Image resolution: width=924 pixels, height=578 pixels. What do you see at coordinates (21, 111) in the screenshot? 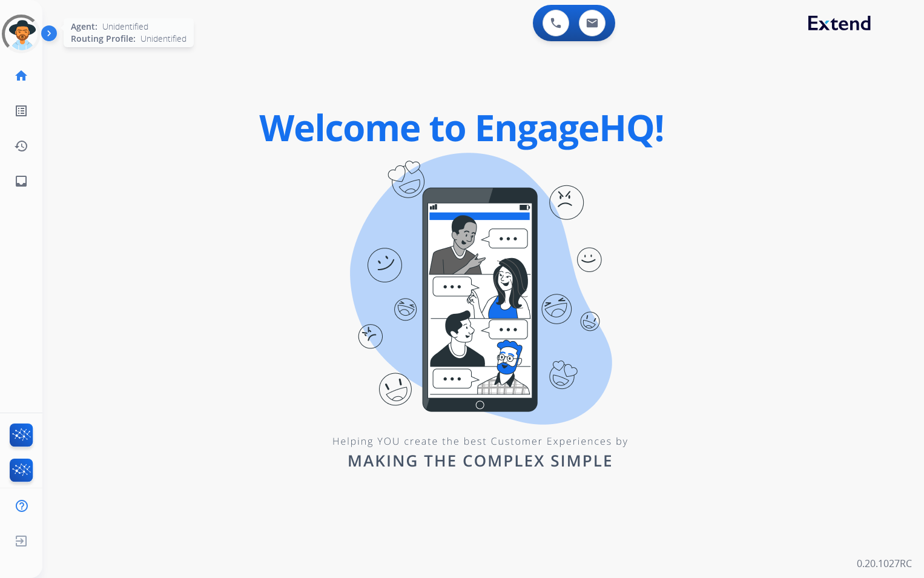
I see `mat-icon: list_alt` at bounding box center [21, 111].